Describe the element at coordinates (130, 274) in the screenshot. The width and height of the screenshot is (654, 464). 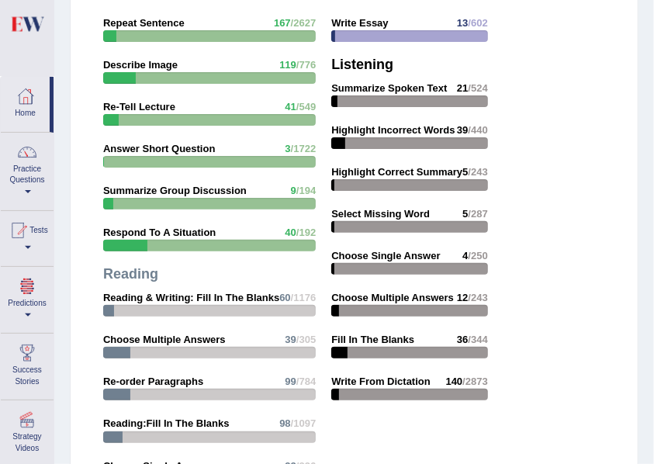
I see `strong: Reading` at that location.